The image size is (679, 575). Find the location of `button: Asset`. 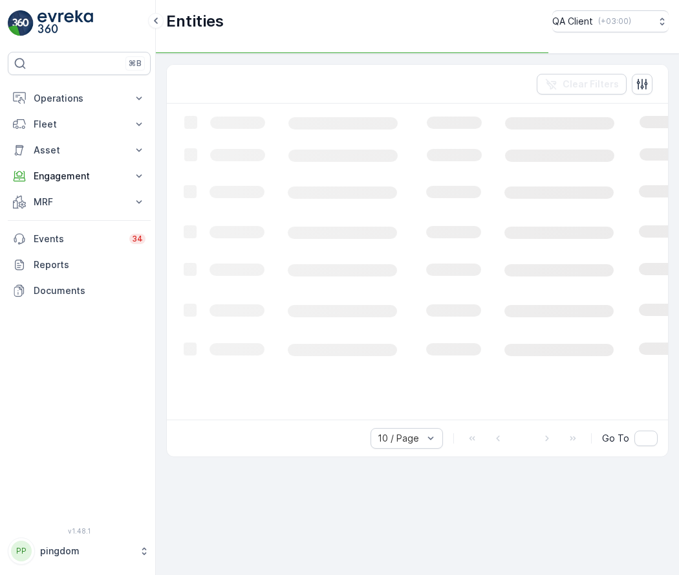

button: Asset is located at coordinates (79, 150).